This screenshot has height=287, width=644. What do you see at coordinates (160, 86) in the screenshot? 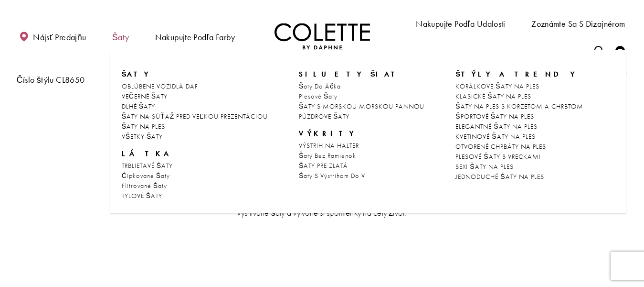
I see `font: OBLÚBENÉ VOZIDLÁ DAF` at bounding box center [160, 86].